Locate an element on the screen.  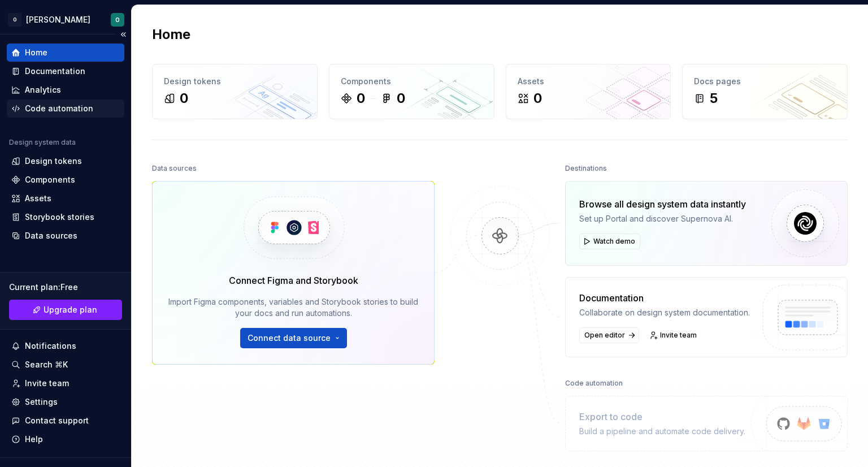
div: Current plan : Free is located at coordinates (65, 287).